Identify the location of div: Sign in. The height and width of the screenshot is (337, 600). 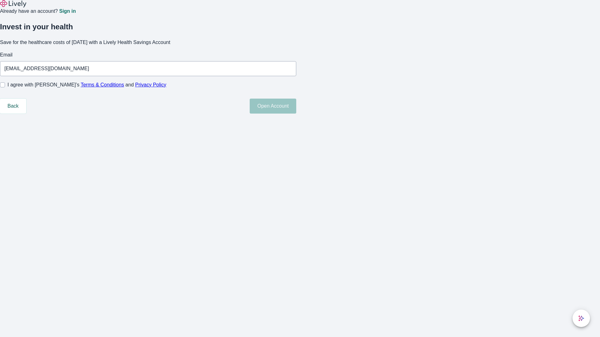
(67, 11).